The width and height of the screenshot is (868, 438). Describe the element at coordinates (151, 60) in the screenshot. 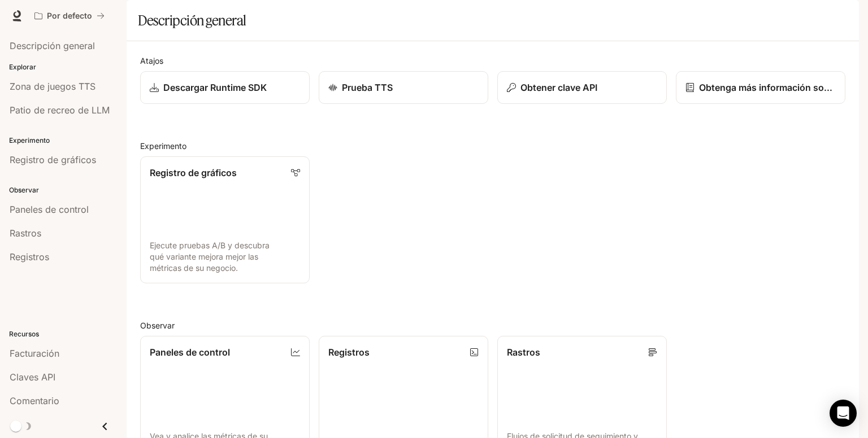

I see `font: Atajos` at that location.